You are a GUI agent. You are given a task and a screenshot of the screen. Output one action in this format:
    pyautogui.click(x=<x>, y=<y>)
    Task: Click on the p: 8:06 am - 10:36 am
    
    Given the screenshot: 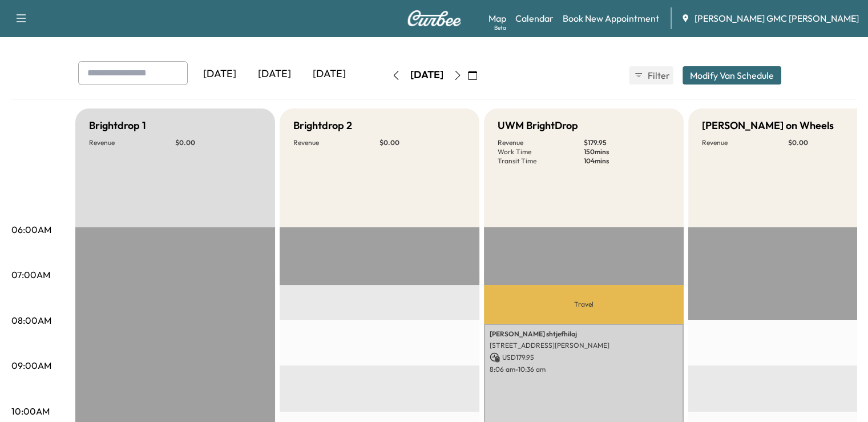 What is the action you would take?
    pyautogui.click(x=584, y=369)
    